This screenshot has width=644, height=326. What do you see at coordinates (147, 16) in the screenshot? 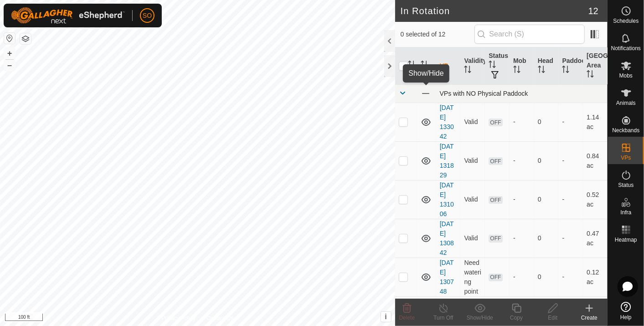
I see `span: SO` at bounding box center [147, 16].